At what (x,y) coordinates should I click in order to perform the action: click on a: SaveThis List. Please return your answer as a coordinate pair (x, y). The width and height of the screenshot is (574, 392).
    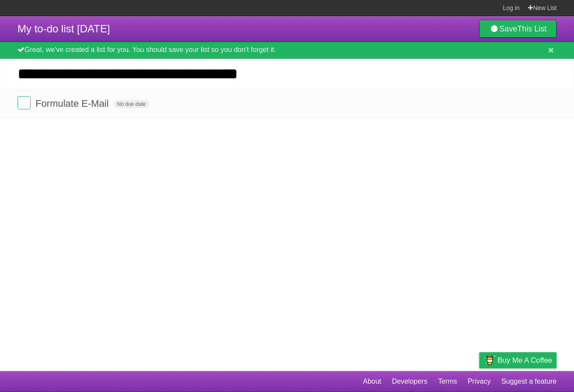
    Looking at the image, I should click on (518, 29).